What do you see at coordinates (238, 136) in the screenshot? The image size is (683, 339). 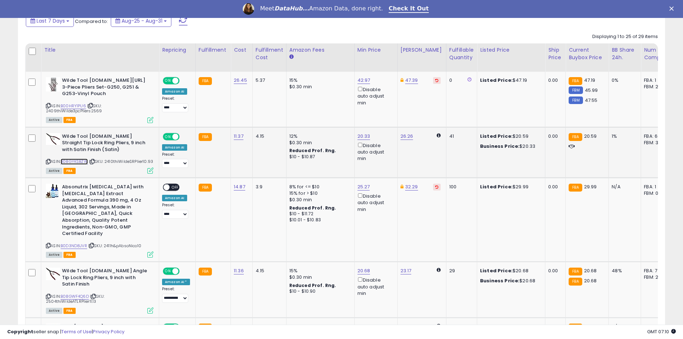 I see `a: 11.37` at bounding box center [238, 136].